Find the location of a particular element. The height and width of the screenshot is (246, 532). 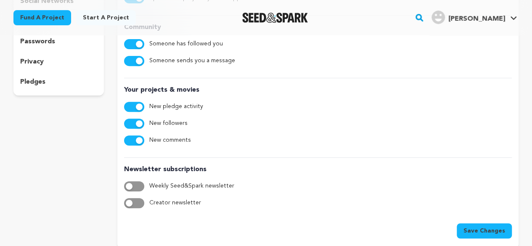

a: Seed&Spark Homepage is located at coordinates (275, 18).